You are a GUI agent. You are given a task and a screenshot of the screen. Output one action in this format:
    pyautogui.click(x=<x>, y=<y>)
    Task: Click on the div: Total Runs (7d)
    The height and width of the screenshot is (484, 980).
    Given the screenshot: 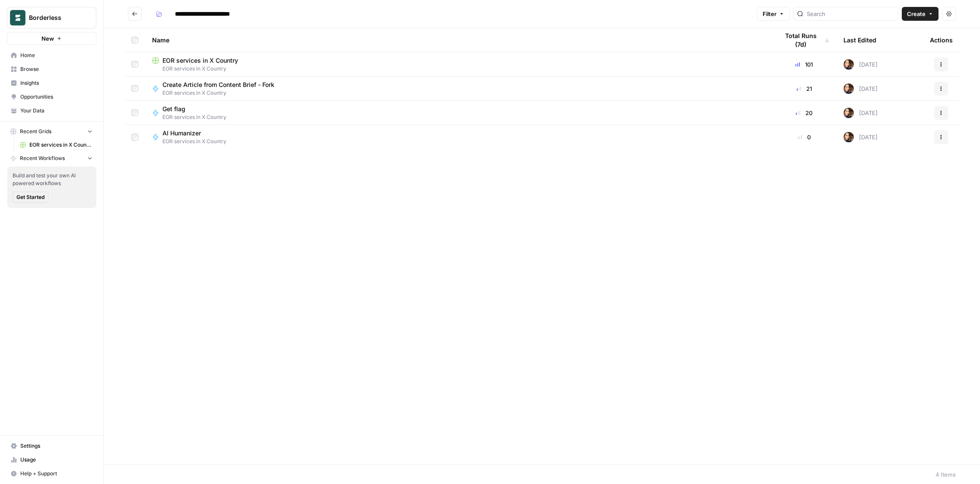 What is the action you would take?
    pyautogui.click(x=805, y=40)
    